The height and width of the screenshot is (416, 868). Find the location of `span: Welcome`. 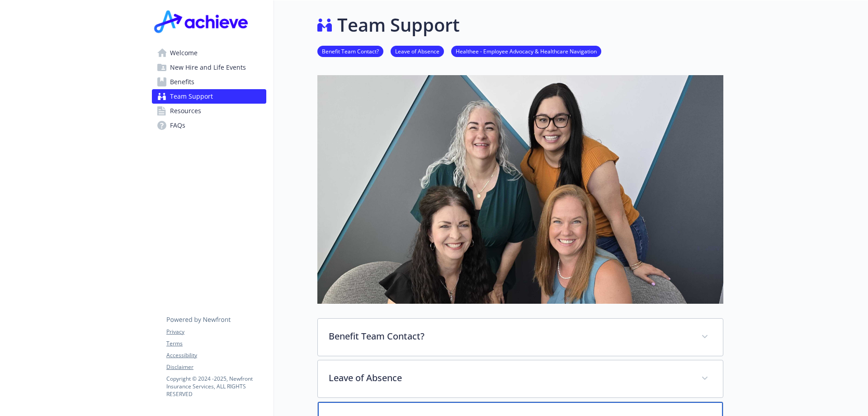

span: Welcome is located at coordinates (184, 53).